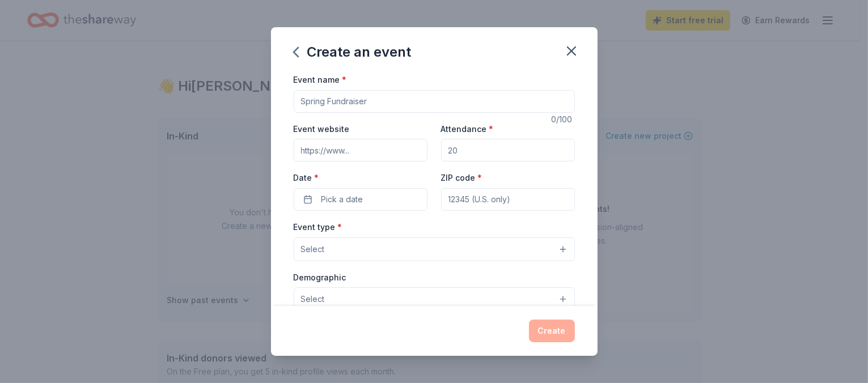  I want to click on button: Pick a date, so click(361, 200).